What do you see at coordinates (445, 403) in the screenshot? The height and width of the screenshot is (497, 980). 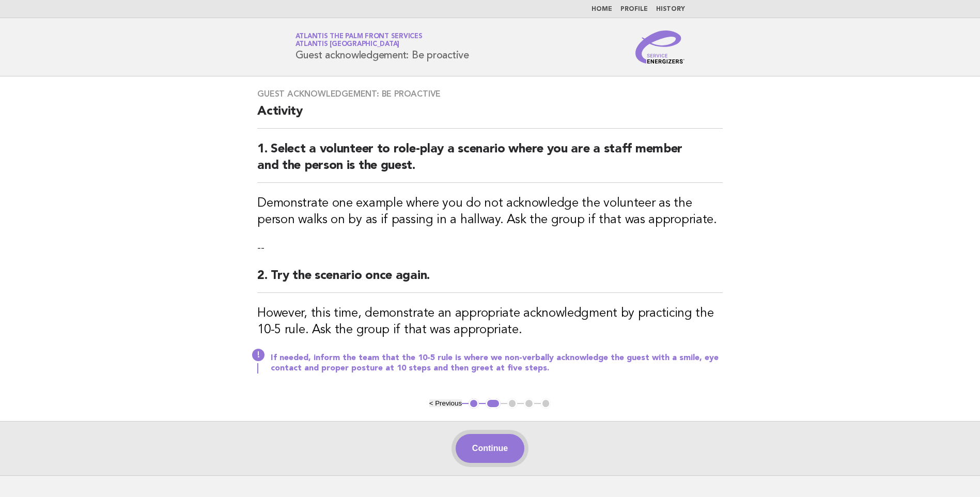 I see `button: < Previous` at bounding box center [445, 403].